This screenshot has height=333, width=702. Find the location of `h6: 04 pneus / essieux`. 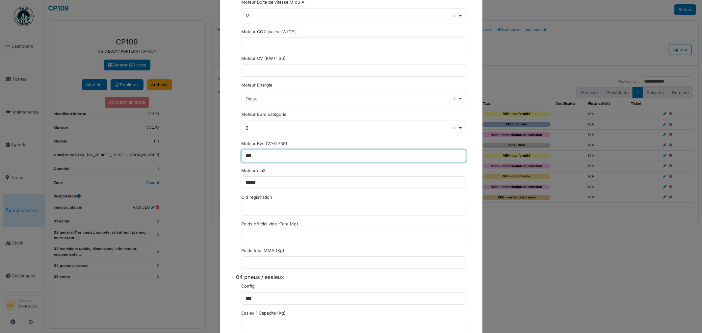

h6: 04 pneus / essieux is located at coordinates (351, 277).